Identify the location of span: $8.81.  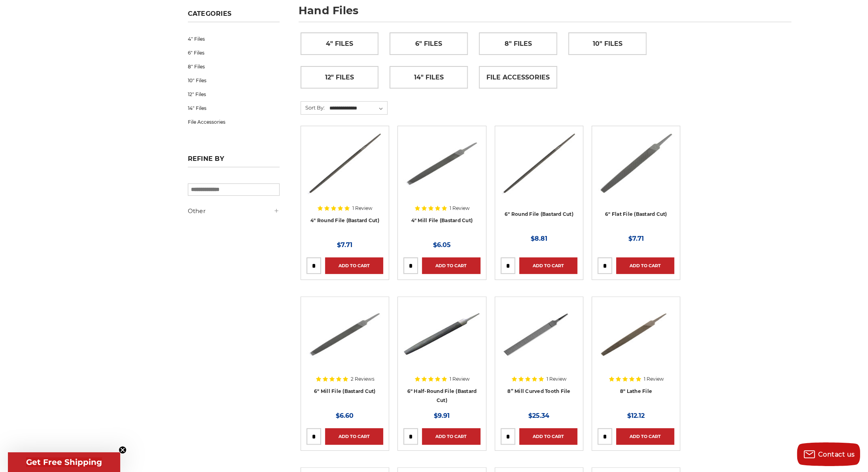
(539, 238).